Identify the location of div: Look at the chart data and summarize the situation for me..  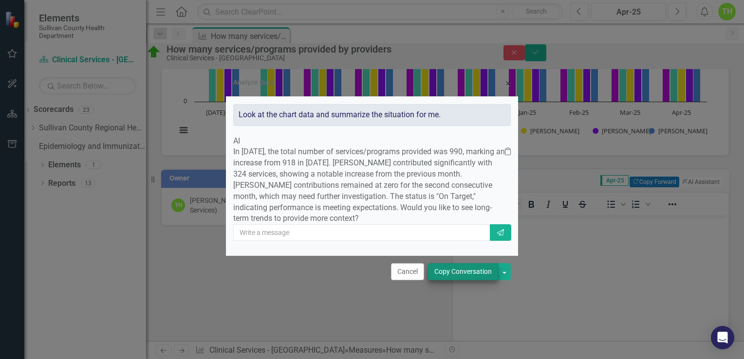
(372, 115).